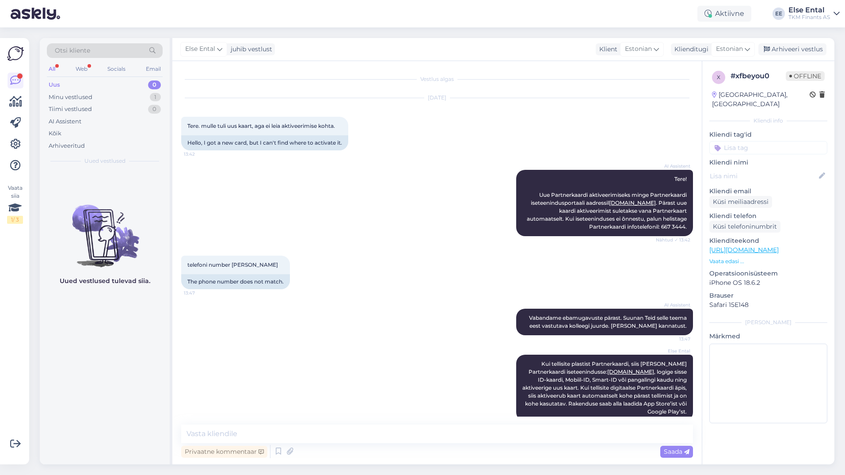 This screenshot has width=845, height=475. Describe the element at coordinates (719, 77) in the screenshot. I see `span: x` at that location.